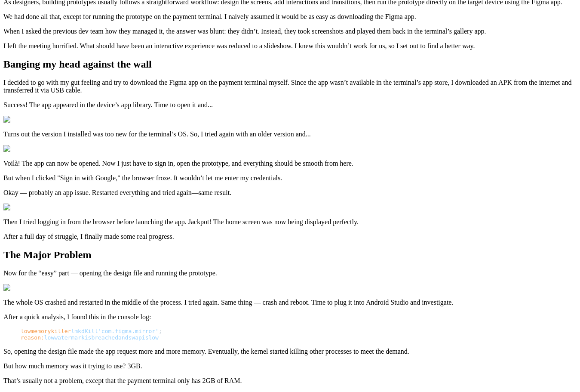 This screenshot has width=580, height=392. I want to click on p: Then I tried logging in from the browser before launching the app. Jackpot! The home screen was n..., so click(290, 222).